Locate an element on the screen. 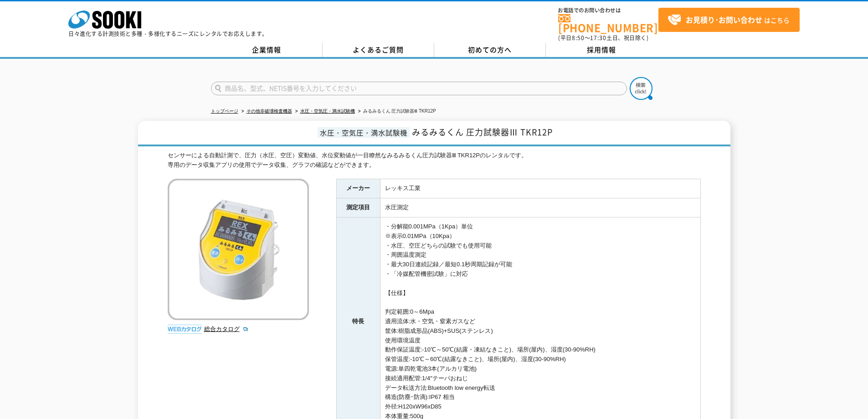 The height and width of the screenshot is (419, 868). th: 測定項目 is located at coordinates (358, 208).